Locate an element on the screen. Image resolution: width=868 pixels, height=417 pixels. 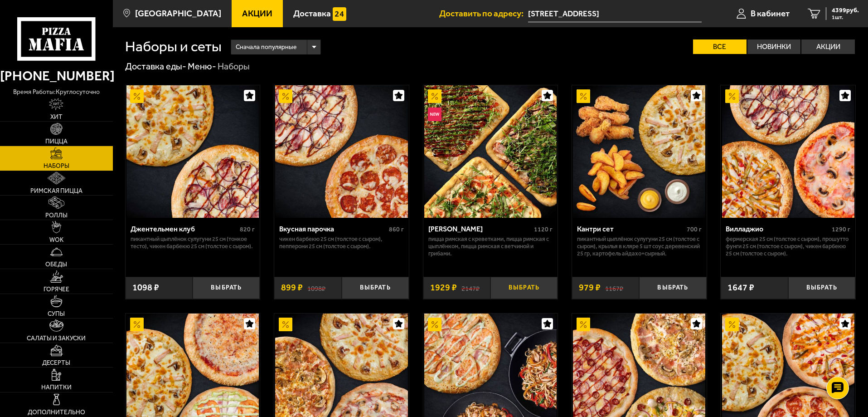
span: Сначала популярные is located at coordinates (266, 47).